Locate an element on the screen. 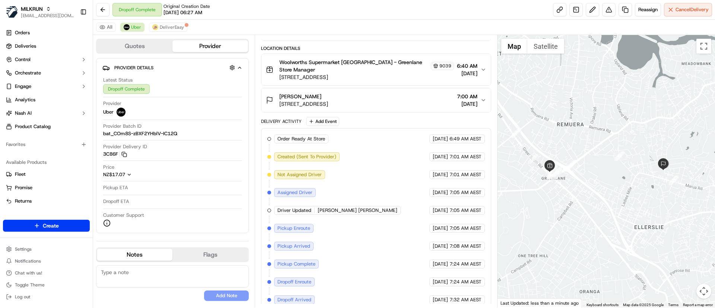 The image size is (715, 308). span: Engage is located at coordinates (23, 86).